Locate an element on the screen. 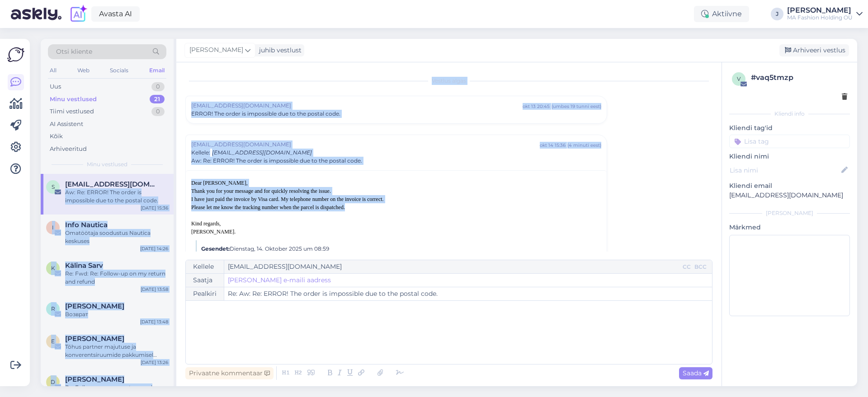 Image resolution: width=868 pixels, height=397 pixels. span: Saada is located at coordinates (695, 373).